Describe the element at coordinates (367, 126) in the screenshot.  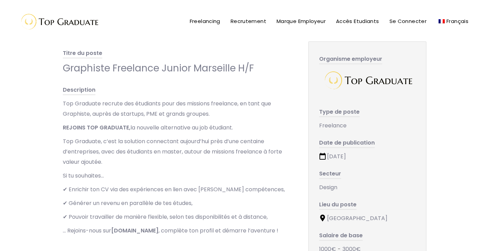
I see `div: Freelance` at that location.